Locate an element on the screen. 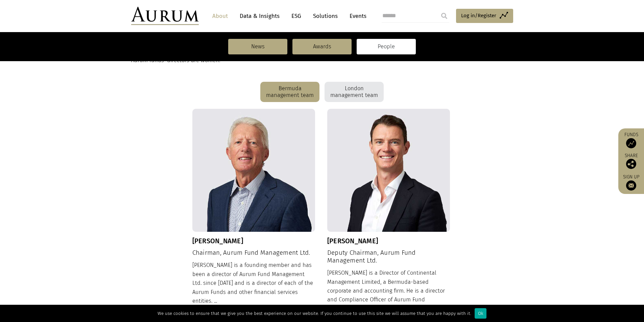  h4: Chairman, Aurum Fund Management Ltd. is located at coordinates (254, 253).